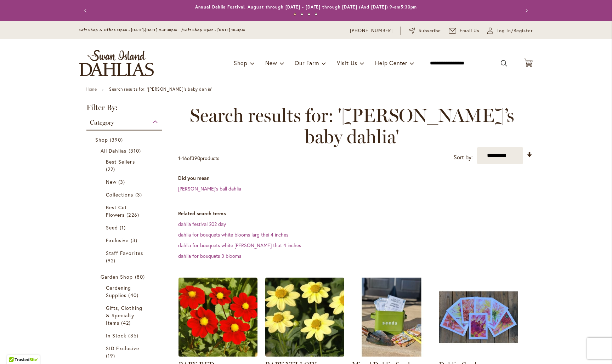 The image size is (612, 364). I want to click on span: Email Us, so click(469, 31).